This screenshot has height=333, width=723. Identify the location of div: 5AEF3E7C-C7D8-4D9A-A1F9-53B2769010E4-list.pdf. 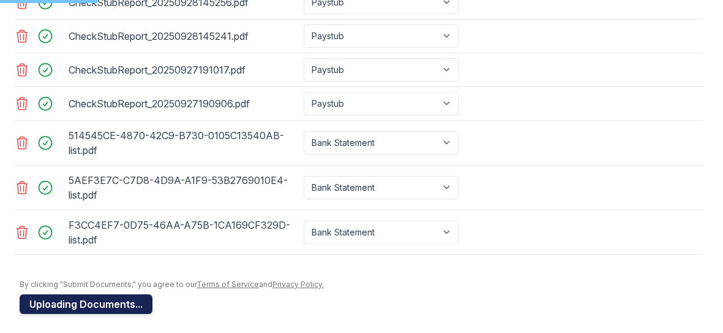
(184, 187).